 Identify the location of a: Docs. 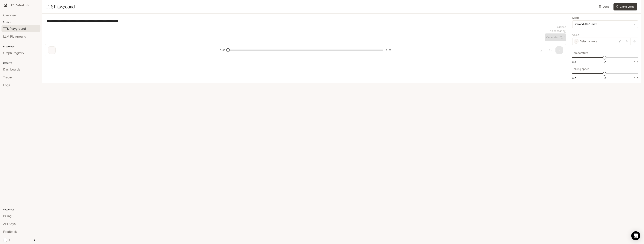
(604, 7).